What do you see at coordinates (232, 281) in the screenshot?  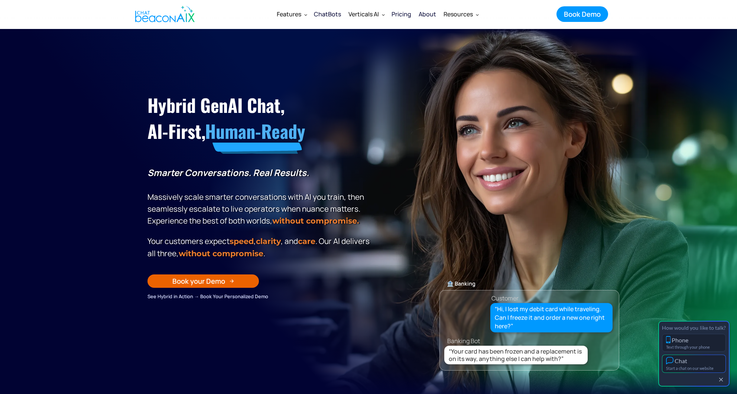 I see `img: Arrow` at bounding box center [232, 281].